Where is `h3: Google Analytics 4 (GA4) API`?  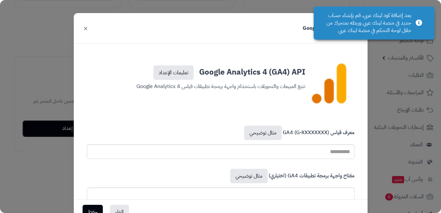
h3: Google Analytics 4 (GA4) API is located at coordinates (221, 71).